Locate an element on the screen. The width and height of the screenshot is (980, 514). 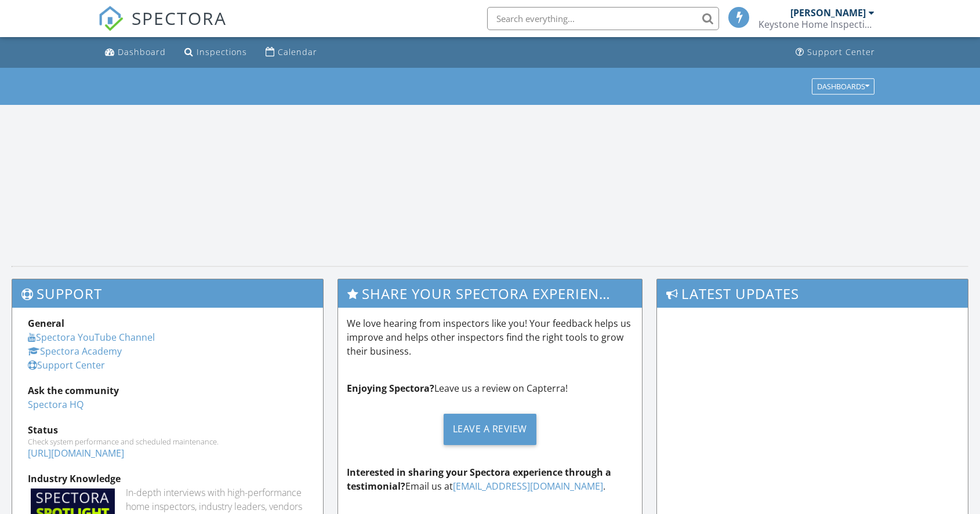
strong: Enjoying Spectora? is located at coordinates (390, 388).